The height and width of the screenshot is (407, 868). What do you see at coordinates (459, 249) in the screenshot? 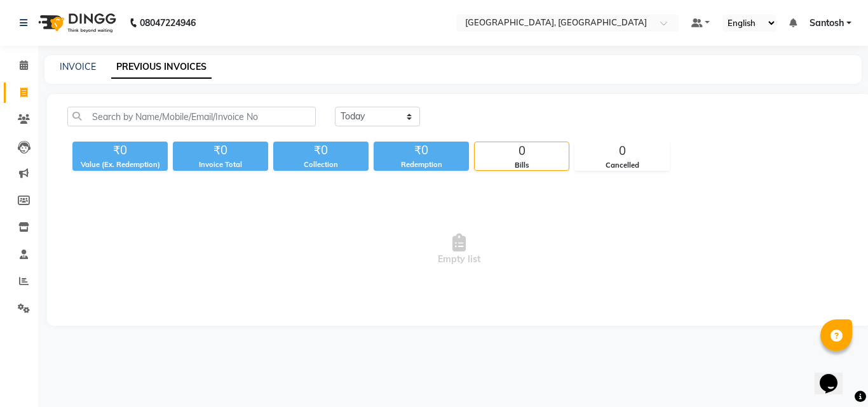
I see `span: Empty list` at bounding box center [459, 249].